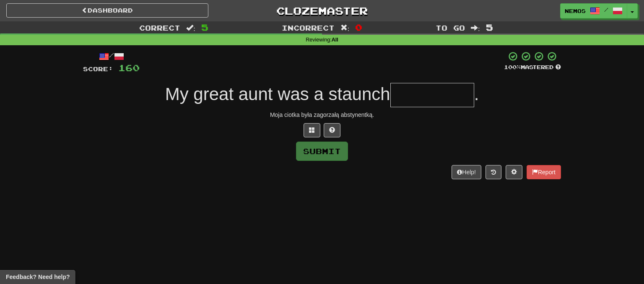  What do you see at coordinates (358, 27) in the screenshot?
I see `span: 0` at bounding box center [358, 27].